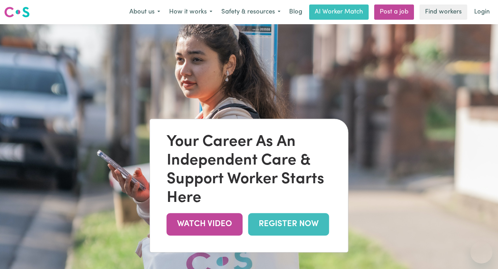  Describe the element at coordinates (394, 12) in the screenshot. I see `a: Post a job` at that location.